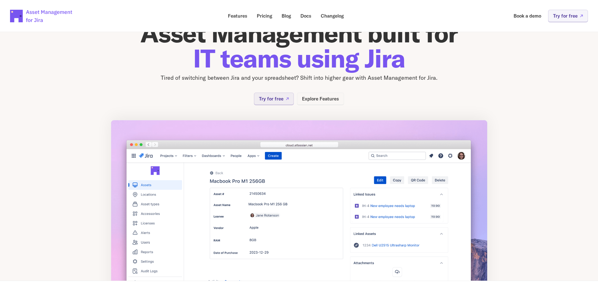 This screenshot has height=286, width=598. Describe the element at coordinates (527, 16) in the screenshot. I see `a: Book a demo` at that location.